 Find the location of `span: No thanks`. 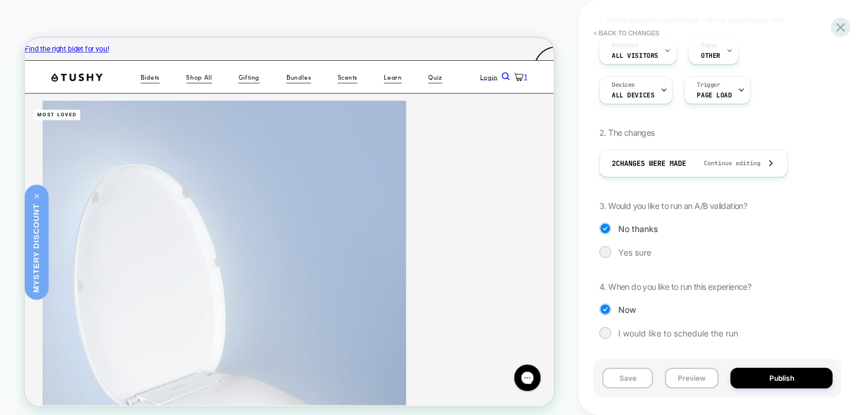

span: No thanks is located at coordinates (638, 228).